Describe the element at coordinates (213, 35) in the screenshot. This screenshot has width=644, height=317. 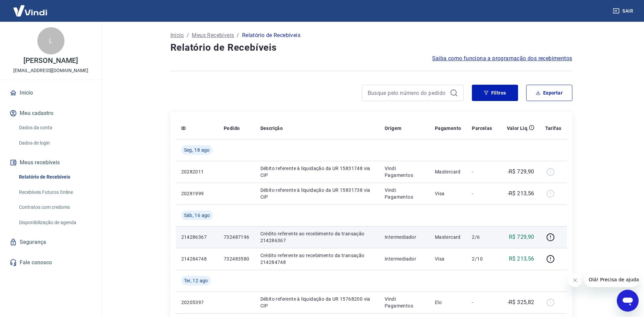
I see `a: Meus Recebíveis` at that location.